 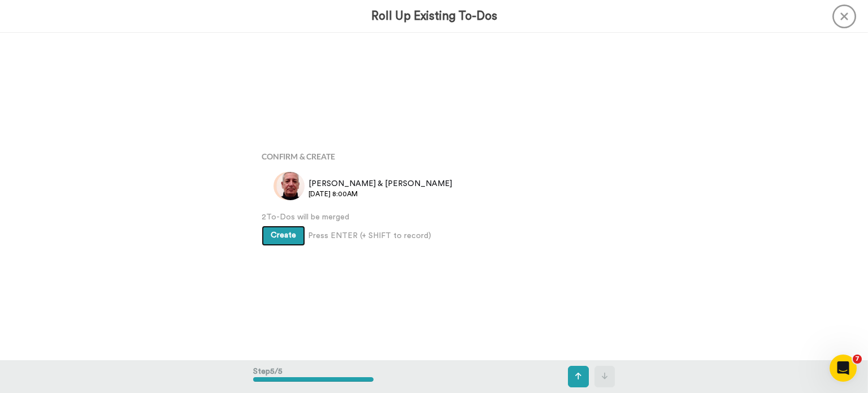 What do you see at coordinates (291, 186) in the screenshot?
I see `img: 1b3ad537-77fb-4567-80e0-e82dd2dfca32.jpg` at bounding box center [291, 186].